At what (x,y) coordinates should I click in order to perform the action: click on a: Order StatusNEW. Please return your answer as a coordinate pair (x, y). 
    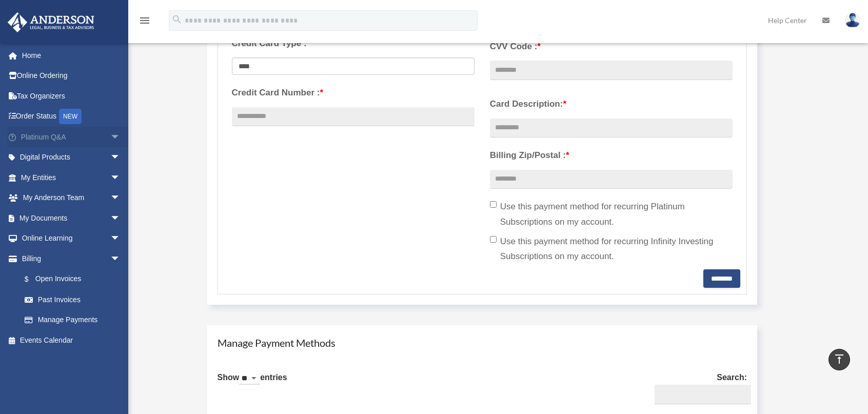
    Looking at the image, I should click on (71, 117).